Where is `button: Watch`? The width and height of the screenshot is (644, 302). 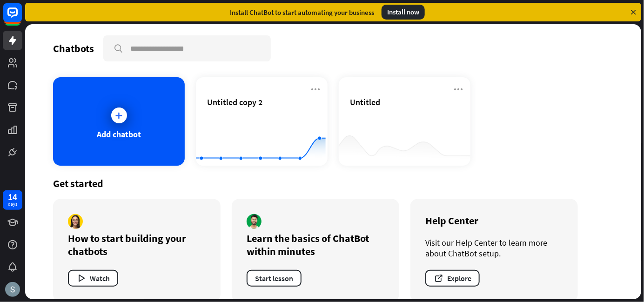
button: Watch is located at coordinates (93, 279).